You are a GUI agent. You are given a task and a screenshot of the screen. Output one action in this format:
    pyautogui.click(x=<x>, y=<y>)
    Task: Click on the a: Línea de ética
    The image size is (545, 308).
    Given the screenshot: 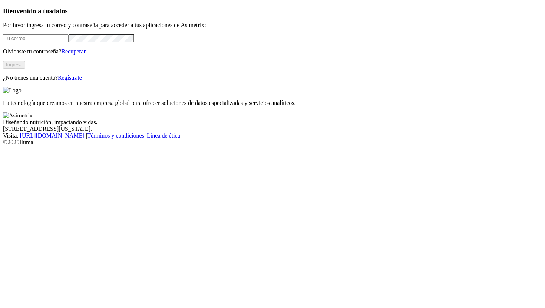 What is the action you would take?
    pyautogui.click(x=164, y=135)
    